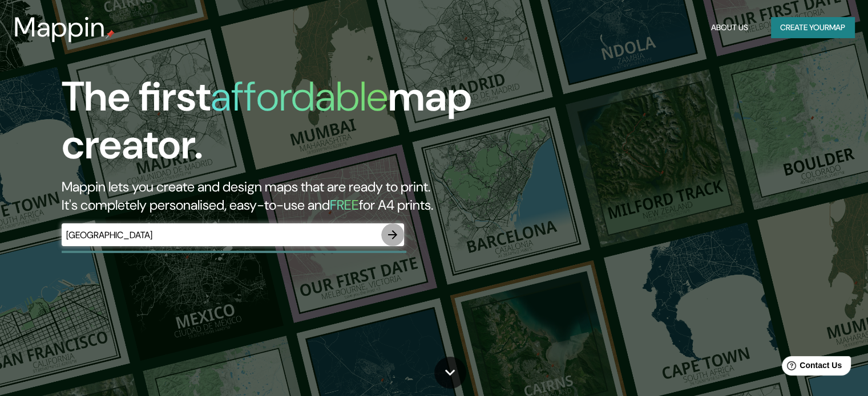 Image resolution: width=868 pixels, height=396 pixels. I want to click on h5: FREE, so click(344, 205).